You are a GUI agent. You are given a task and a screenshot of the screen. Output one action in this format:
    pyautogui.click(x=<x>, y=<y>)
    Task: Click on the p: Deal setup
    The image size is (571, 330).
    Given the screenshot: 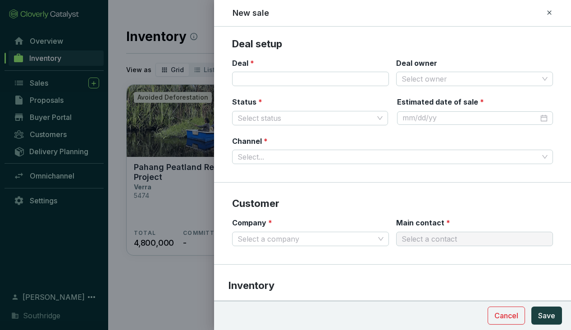 What is the action you would take?
    pyautogui.click(x=392, y=44)
    